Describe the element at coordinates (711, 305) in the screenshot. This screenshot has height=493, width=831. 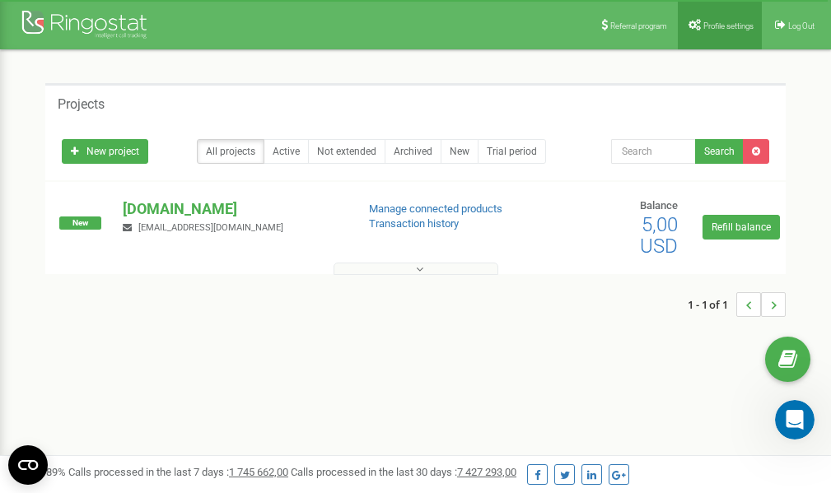
I see `span: 1 - 1 of 1` at that location.